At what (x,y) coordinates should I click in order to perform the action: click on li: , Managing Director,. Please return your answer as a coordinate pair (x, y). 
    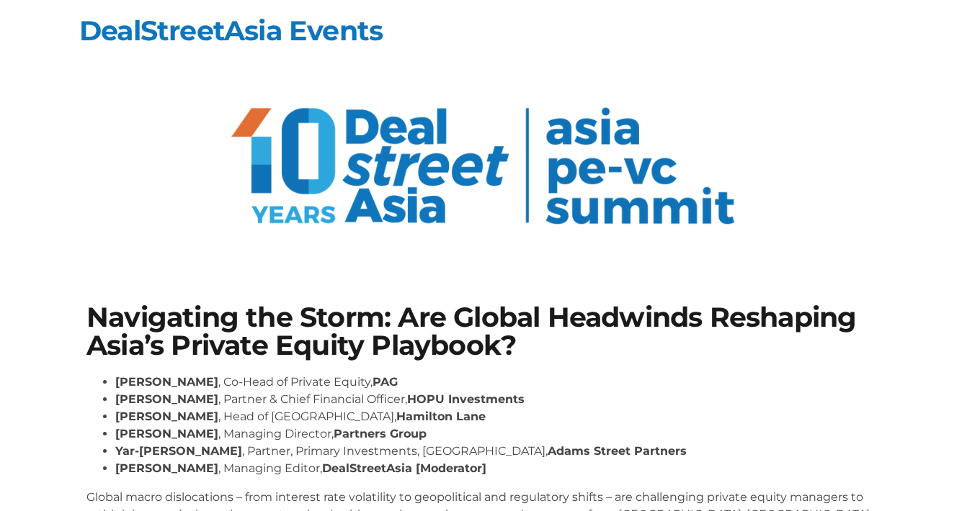
    Looking at the image, I should click on (504, 434).